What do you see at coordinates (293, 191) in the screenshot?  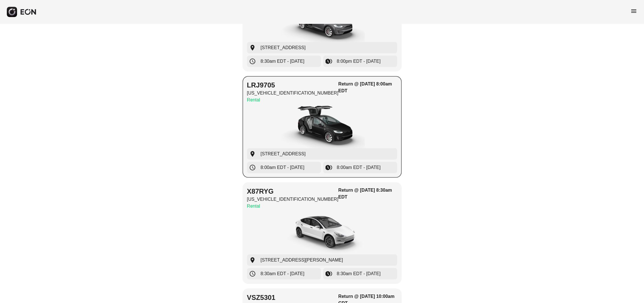 I see `h2: X87RYG` at bounding box center [293, 191].